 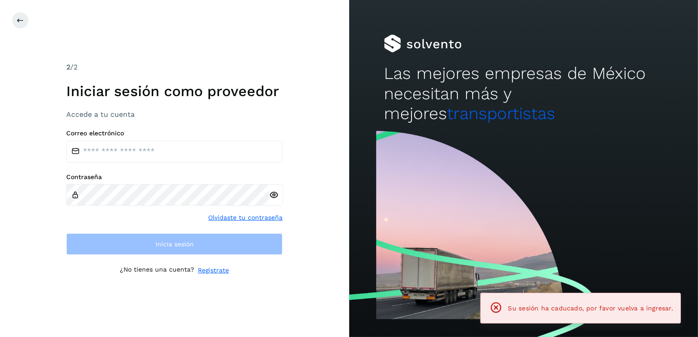 I want to click on button: Inicia sesión, so click(x=174, y=244).